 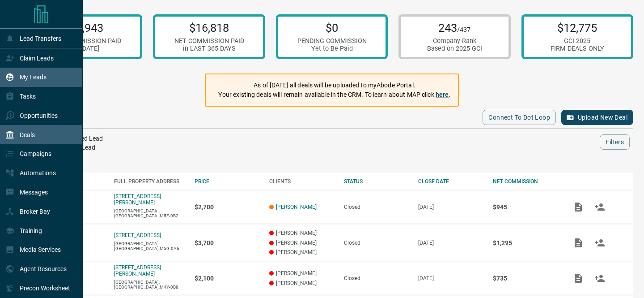 I want to click on div: Yet to Be Paid, so click(x=332, y=48).